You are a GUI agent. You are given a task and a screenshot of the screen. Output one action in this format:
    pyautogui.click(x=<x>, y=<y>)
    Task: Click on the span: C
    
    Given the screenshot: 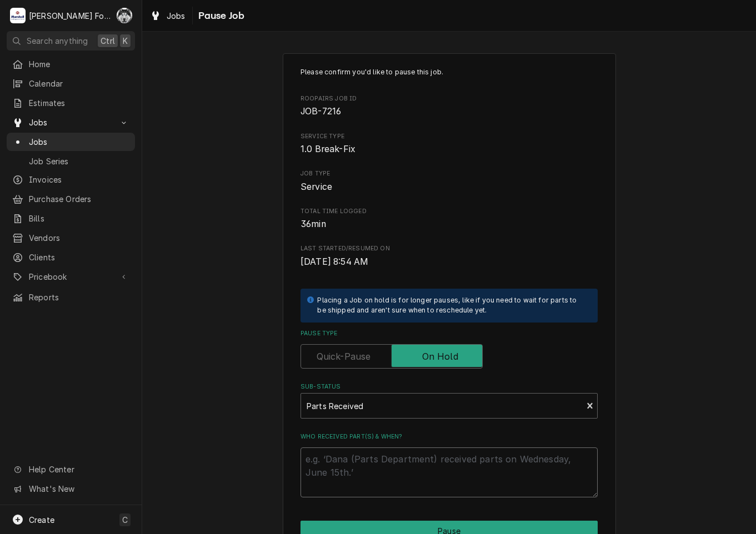 What is the action you would take?
    pyautogui.click(x=125, y=519)
    